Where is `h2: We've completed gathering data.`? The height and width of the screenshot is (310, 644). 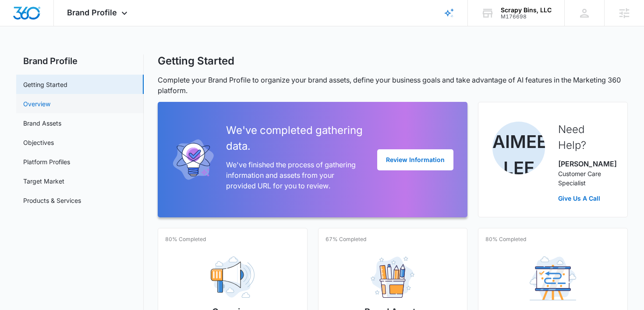
h2: We've completed gathering data. is located at coordinates (295, 138).